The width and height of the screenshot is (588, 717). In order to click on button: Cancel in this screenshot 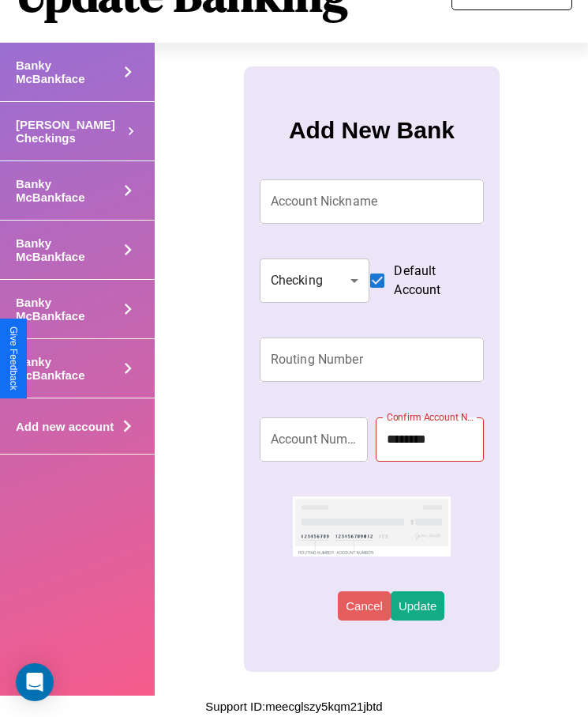, I will do `click(364, 605)`.